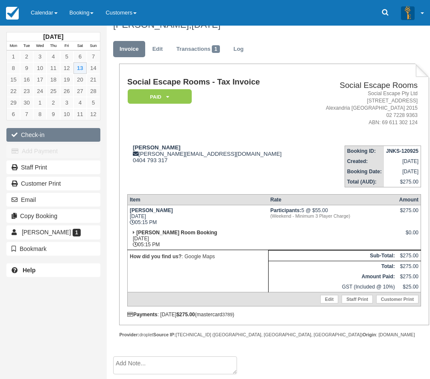 The height and width of the screenshot is (379, 430). I want to click on strong: Participants, so click(286, 211).